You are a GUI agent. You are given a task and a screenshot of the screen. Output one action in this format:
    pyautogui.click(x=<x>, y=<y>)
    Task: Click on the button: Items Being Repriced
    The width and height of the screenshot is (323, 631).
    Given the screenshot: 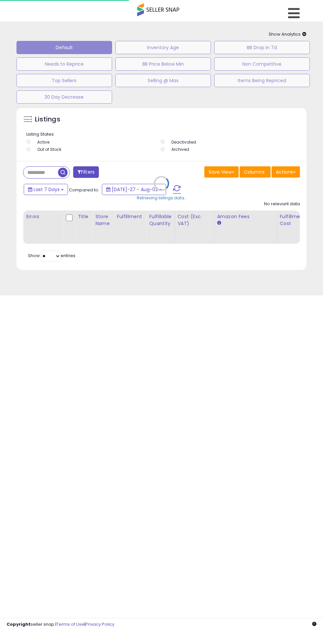 What is the action you would take?
    pyautogui.click(x=262, y=80)
    